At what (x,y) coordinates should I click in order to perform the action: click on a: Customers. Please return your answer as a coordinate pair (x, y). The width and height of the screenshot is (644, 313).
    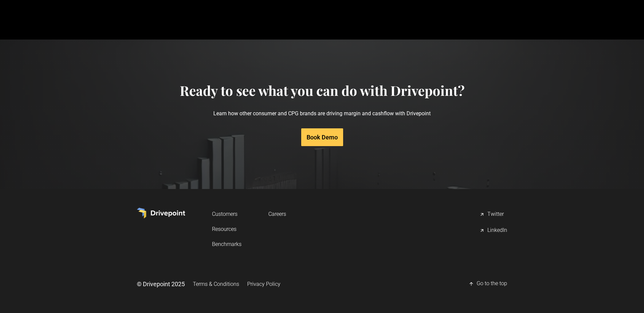
    Looking at the image, I should click on (227, 214).